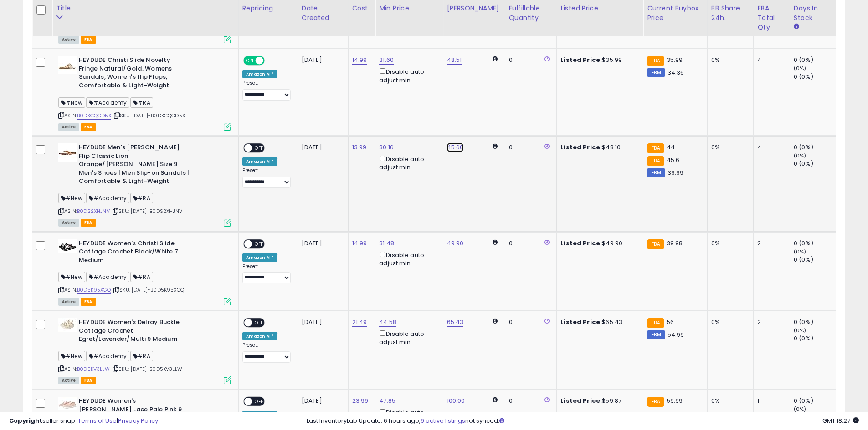 The width and height of the screenshot is (868, 430). What do you see at coordinates (772, 18) in the screenshot?
I see `div: FBA Total Qty` at bounding box center [772, 18].